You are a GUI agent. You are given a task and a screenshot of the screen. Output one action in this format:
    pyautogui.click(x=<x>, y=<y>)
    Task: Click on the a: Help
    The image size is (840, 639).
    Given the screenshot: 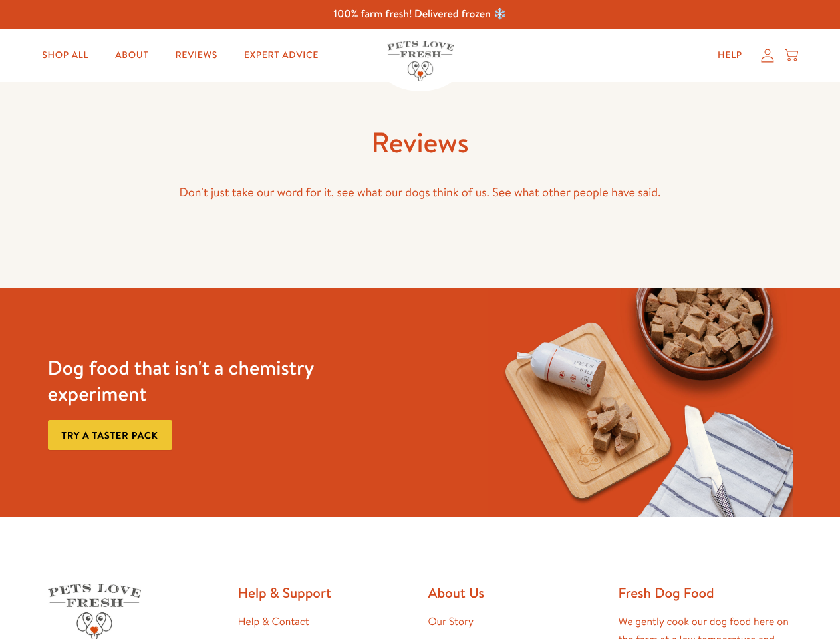 What is the action you would take?
    pyautogui.click(x=730, y=56)
    